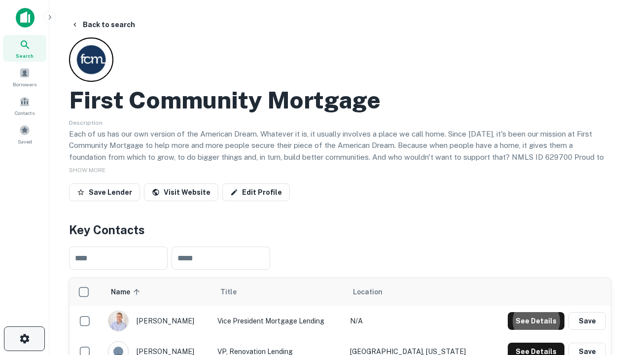  I want to click on img: capitalize-icon.png, so click(25, 18).